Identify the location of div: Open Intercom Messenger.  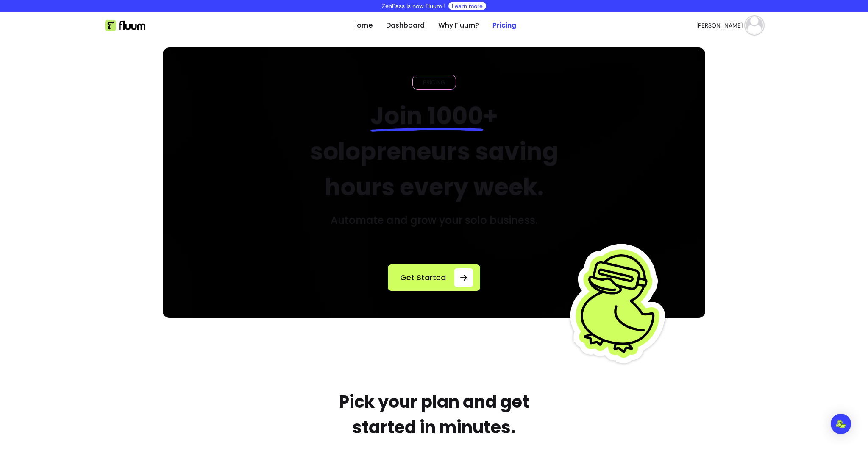
(841, 424).